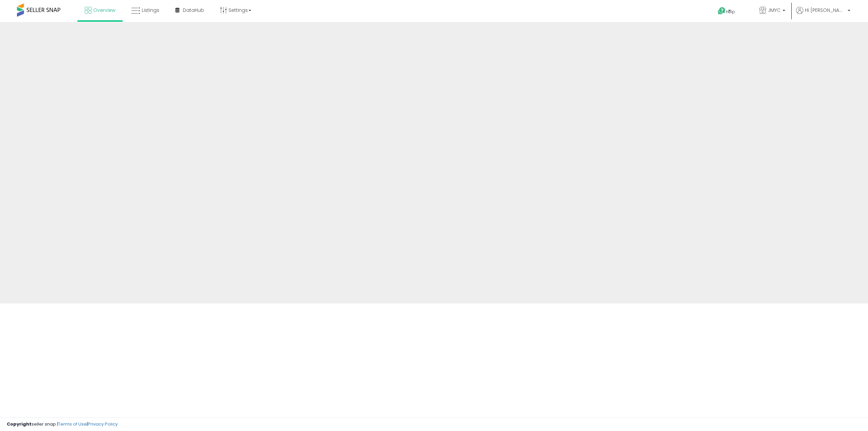 This screenshot has width=868, height=431. What do you see at coordinates (730, 12) in the screenshot?
I see `a: Help` at bounding box center [730, 12].